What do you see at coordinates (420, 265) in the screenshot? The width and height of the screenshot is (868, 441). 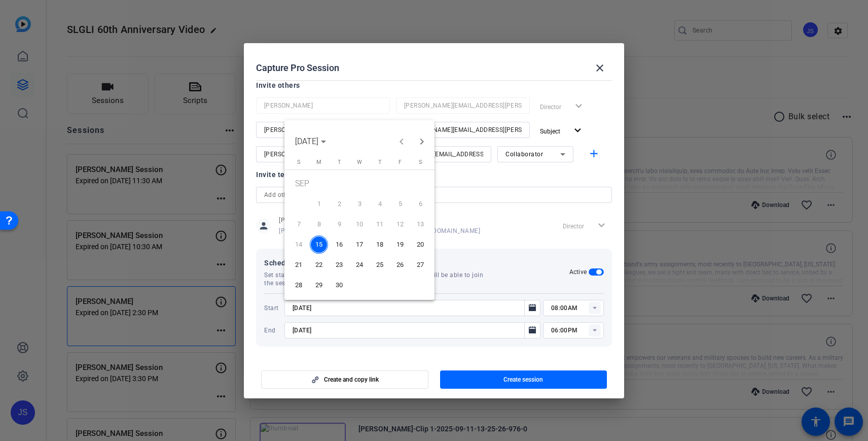 I see `button: September 27, 2025` at bounding box center [420, 265].